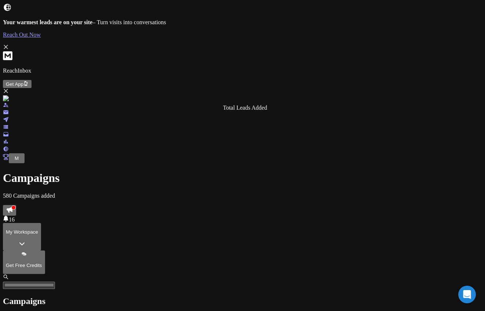  I want to click on button: Get Free Credits, so click(24, 262).